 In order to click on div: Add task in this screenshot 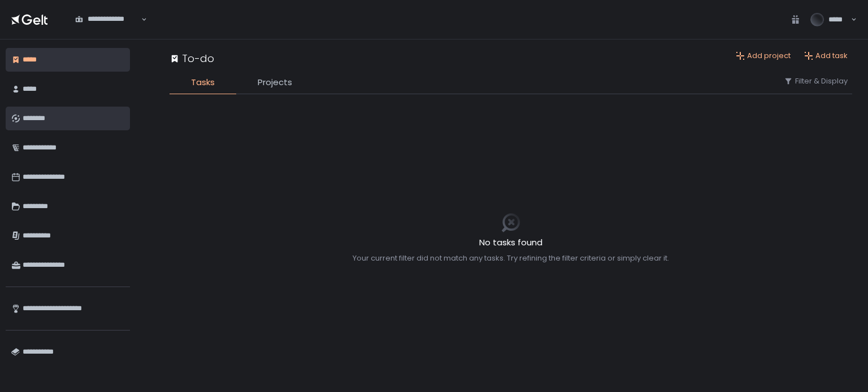, I will do `click(825, 56)`.